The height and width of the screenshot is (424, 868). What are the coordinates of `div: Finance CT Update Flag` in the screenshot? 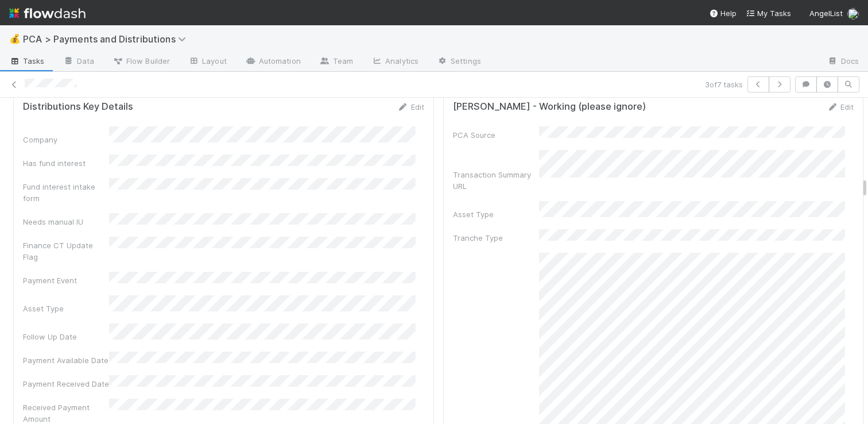 It's located at (66, 251).